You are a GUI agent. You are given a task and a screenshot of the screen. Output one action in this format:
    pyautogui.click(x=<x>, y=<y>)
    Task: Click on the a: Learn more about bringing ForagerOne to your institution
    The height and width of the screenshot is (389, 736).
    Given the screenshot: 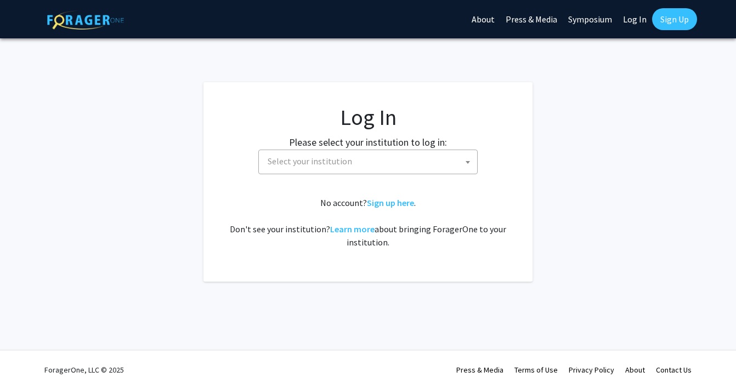 What is the action you would take?
    pyautogui.click(x=352, y=229)
    